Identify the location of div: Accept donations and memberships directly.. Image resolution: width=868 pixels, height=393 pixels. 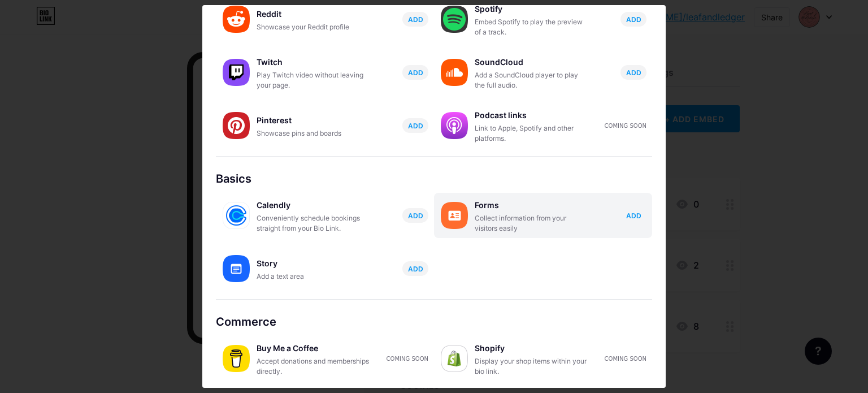
(313, 367).